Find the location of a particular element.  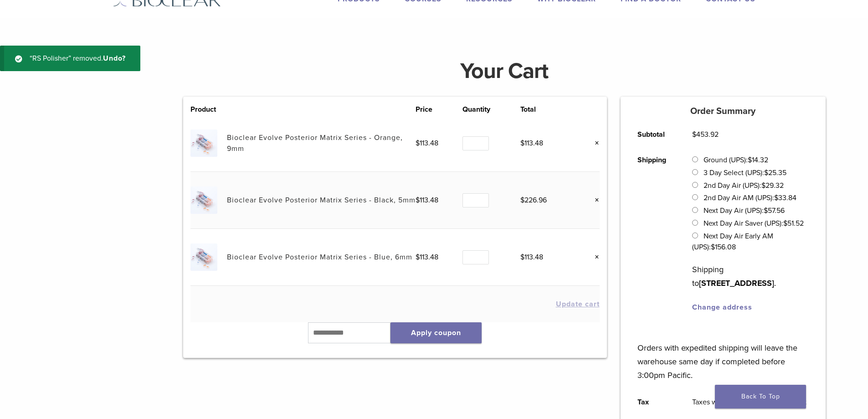

img: Bioclear Evolve Posterior Matrix Series - Orange, 9mm is located at coordinates (204, 143).